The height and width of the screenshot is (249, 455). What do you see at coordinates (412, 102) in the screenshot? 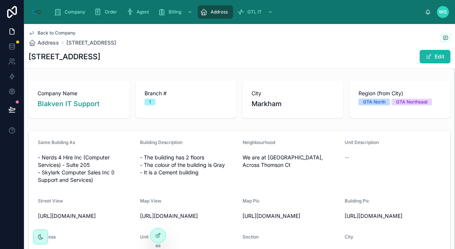
I see `div: GTA Northeast` at bounding box center [412, 102].